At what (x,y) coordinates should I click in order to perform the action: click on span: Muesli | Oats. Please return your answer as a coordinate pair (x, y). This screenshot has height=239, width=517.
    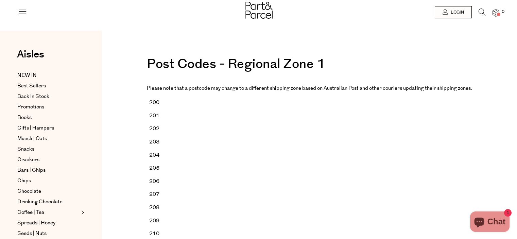
    Looking at the image, I should click on (32, 139).